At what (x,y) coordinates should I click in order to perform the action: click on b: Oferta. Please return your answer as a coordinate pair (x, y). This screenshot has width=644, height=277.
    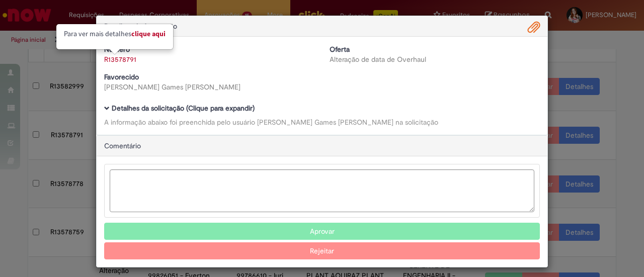
    Looking at the image, I should click on (339, 49).